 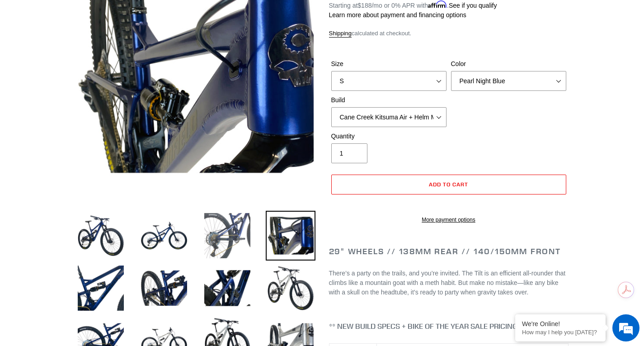 What do you see at coordinates (389, 136) in the screenshot?
I see `label: Quantity` at bounding box center [389, 136].